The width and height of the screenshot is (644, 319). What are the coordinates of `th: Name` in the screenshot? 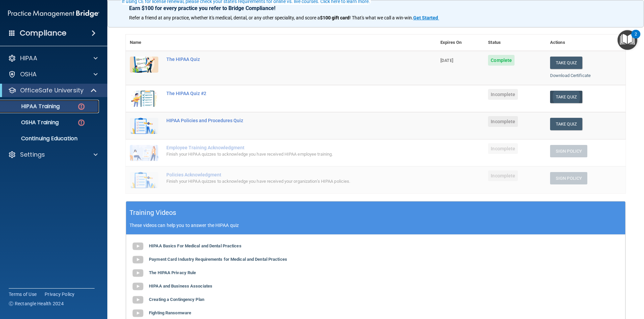 It's located at (144, 43).